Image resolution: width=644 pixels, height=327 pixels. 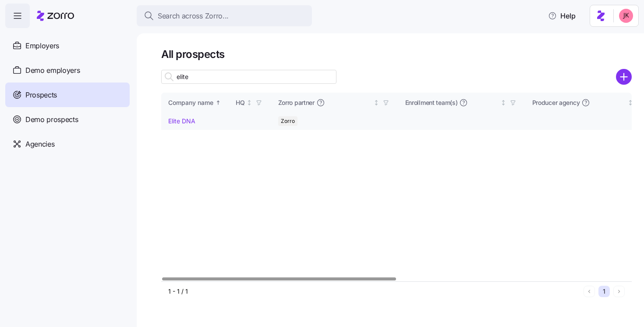 What do you see at coordinates (195, 102) in the screenshot?
I see `th: Company nameSorted ascending` at bounding box center [195, 102].